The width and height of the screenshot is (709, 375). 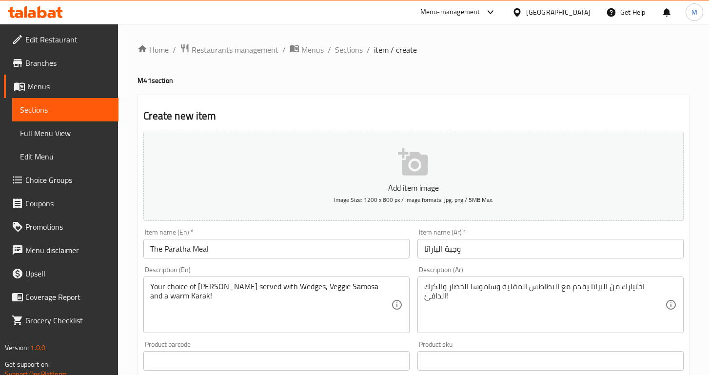 I want to click on a: Edit Restaurant, so click(x=61, y=39).